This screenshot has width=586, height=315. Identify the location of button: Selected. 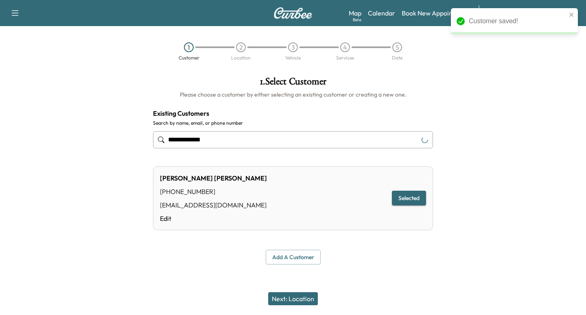
(409, 198).